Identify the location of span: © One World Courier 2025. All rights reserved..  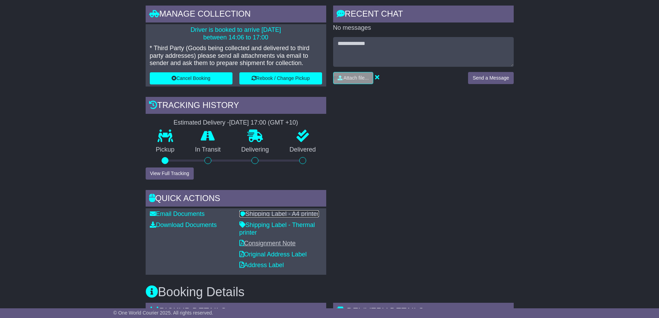
(163, 313).